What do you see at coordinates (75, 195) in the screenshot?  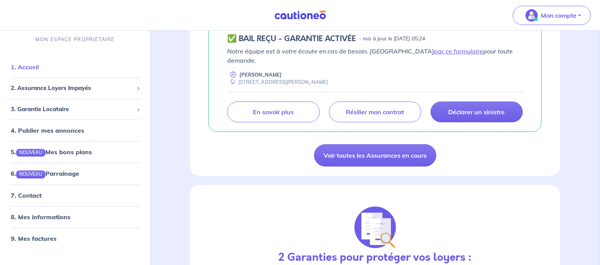 I see `div: 7. Contact` at bounding box center [75, 195].